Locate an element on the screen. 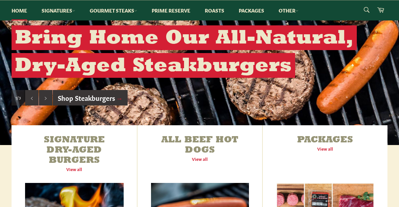 This screenshot has height=207, width=399. a: Packages is located at coordinates (252, 10).